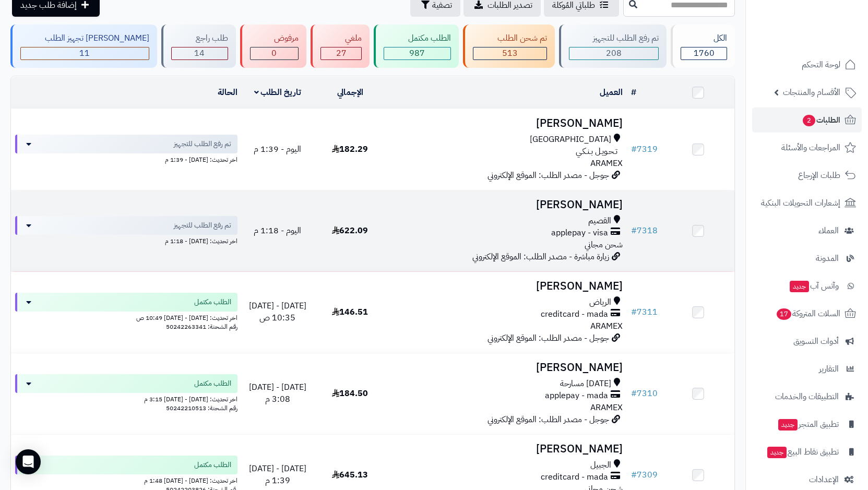  What do you see at coordinates (806, 148) in the screenshot?
I see `a: المراجعات والأسئلة` at bounding box center [806, 148].